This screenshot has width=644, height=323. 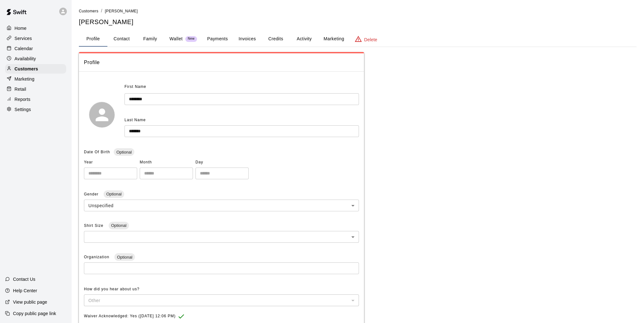 What do you see at coordinates (35, 89) in the screenshot?
I see `div: Retail` at bounding box center [35, 89].